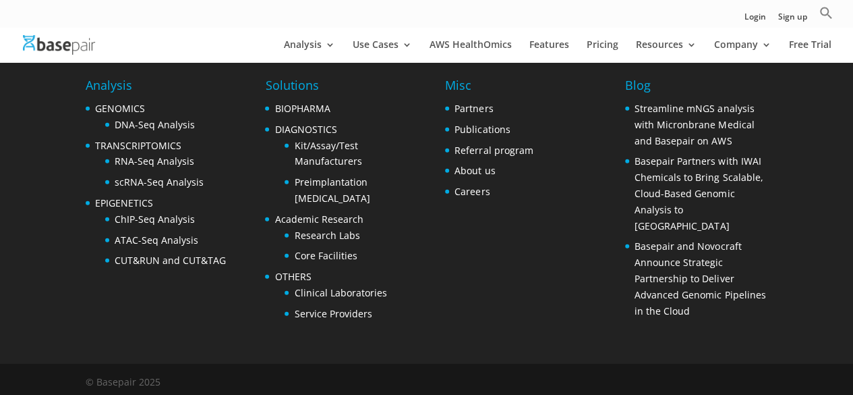 The width and height of the screenshot is (853, 395). What do you see at coordinates (489, 88) in the screenshot?
I see `h4: Misc` at bounding box center [489, 88].